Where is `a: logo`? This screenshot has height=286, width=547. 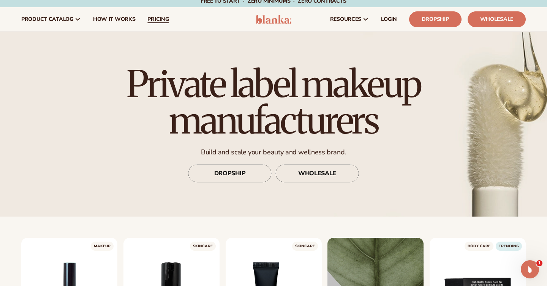 a: logo is located at coordinates (274, 19).